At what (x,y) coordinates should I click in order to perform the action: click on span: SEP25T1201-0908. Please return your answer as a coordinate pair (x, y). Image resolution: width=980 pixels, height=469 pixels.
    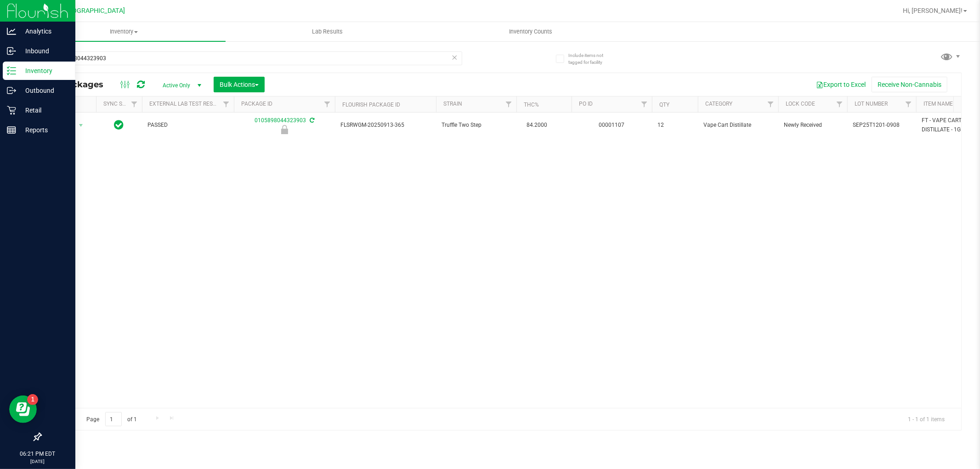
    Looking at the image, I should click on (881, 125).